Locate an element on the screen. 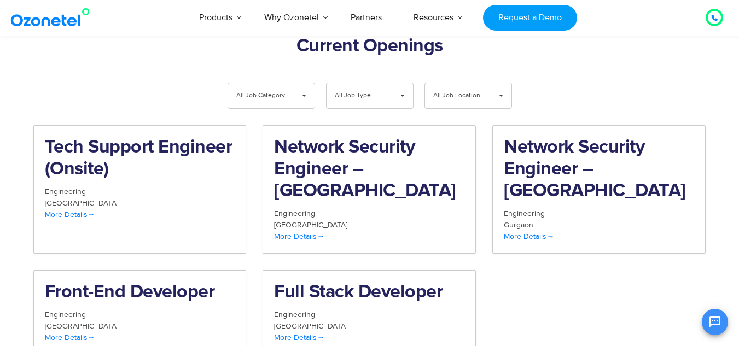  h2: Tech Support Engineer (Onsite) is located at coordinates (140, 159).